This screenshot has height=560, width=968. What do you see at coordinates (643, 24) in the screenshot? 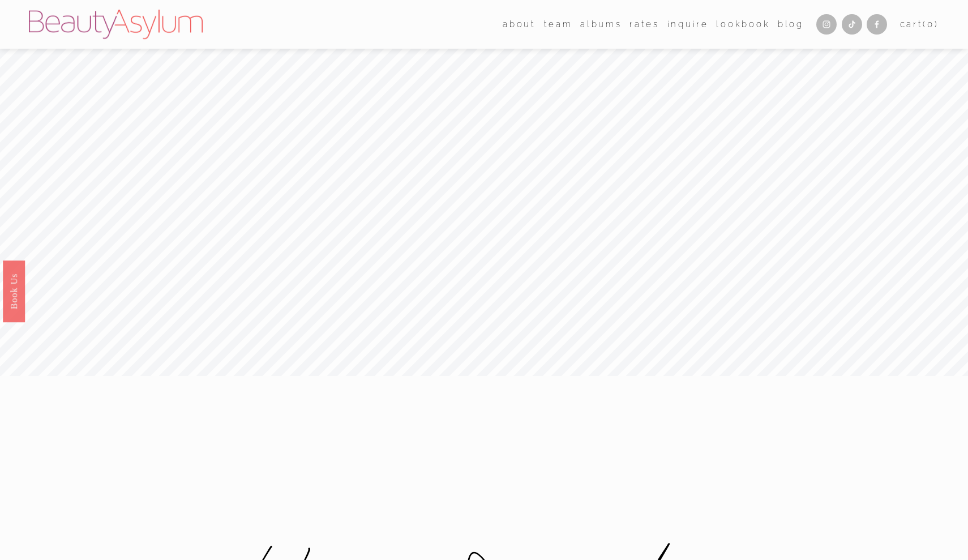
I see `a: Rates` at bounding box center [643, 24].